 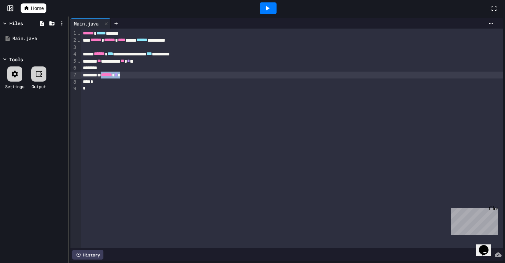 I want to click on div: 1, so click(x=74, y=33).